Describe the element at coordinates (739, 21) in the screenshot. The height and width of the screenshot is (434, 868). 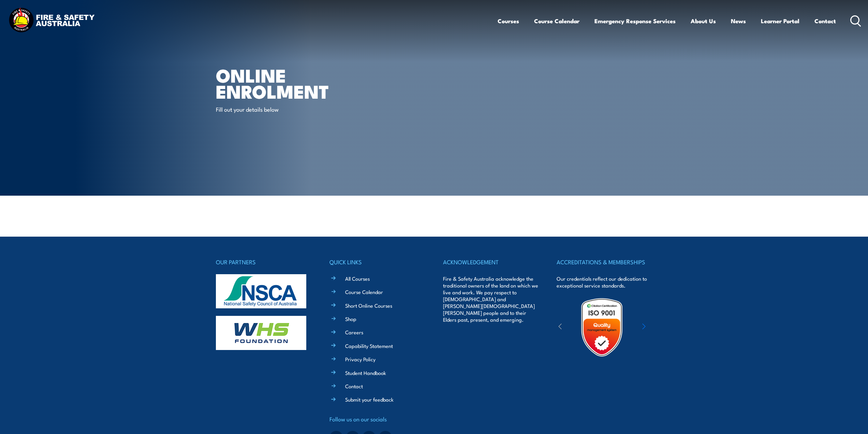
I see `a: News` at that location.